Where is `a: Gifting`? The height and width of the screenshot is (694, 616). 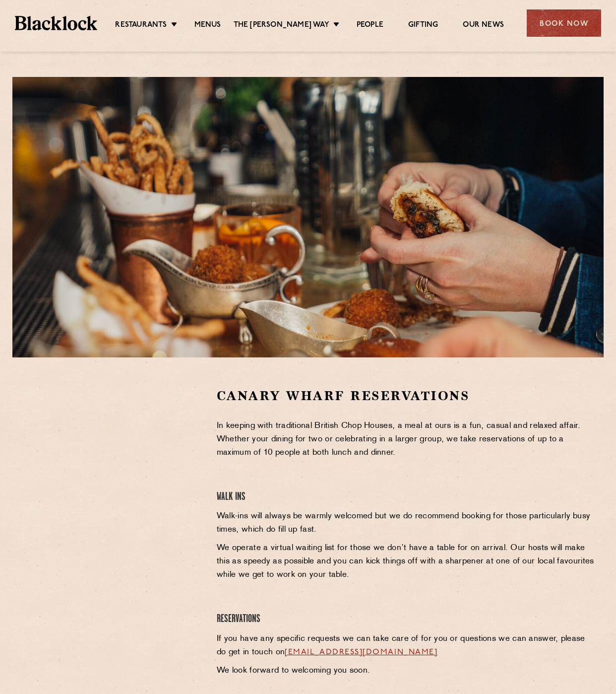 a: Gifting is located at coordinates (423, 26).